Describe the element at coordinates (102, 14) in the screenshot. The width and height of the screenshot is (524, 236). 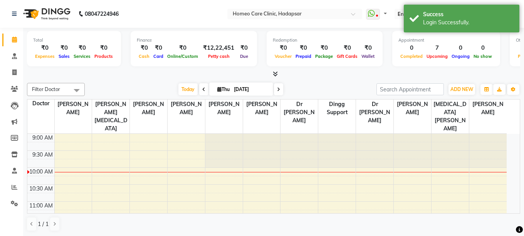
I see `b: 08047224946` at that location.